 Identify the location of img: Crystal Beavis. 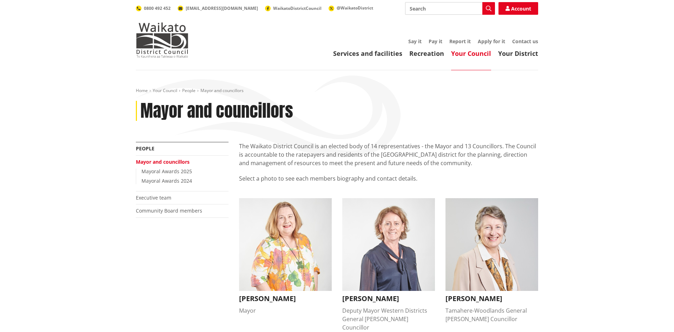
(492, 244).